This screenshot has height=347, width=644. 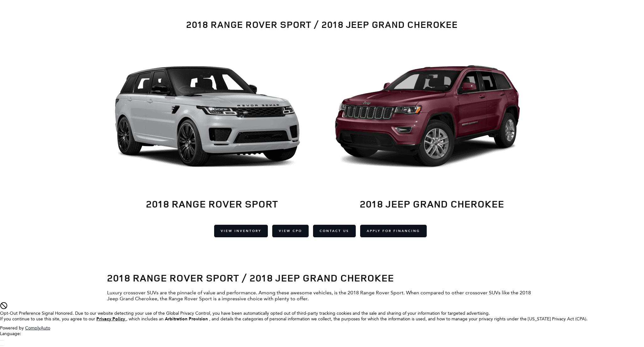 What do you see at coordinates (322, 24) in the screenshot?
I see `h1: 2018 Range Rover Sport / 2018 Jeep Grand Cherokee` at bounding box center [322, 24].